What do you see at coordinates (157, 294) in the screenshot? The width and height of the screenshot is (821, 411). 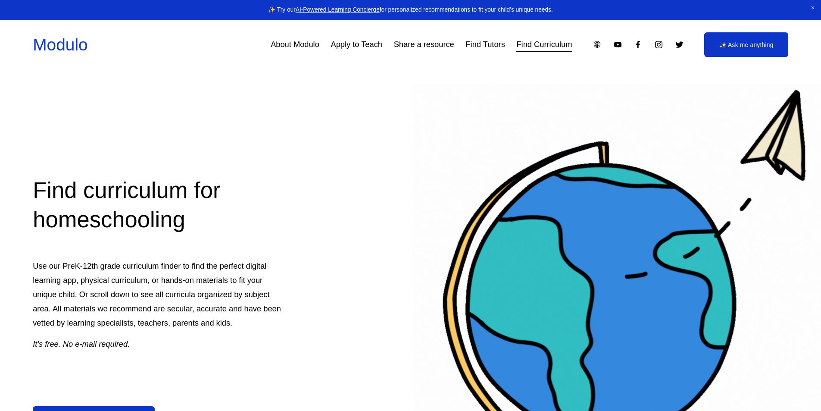 I see `p: Use our PreK-12th grade curriculum finder to find the perfect digital learning app, physical curr...` at bounding box center [157, 294].